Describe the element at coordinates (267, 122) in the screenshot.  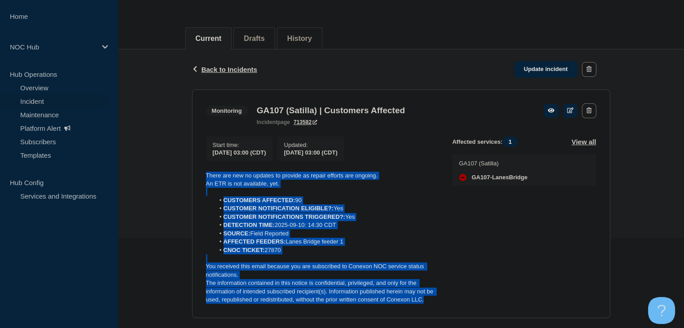
I see `span: incident` at that location.